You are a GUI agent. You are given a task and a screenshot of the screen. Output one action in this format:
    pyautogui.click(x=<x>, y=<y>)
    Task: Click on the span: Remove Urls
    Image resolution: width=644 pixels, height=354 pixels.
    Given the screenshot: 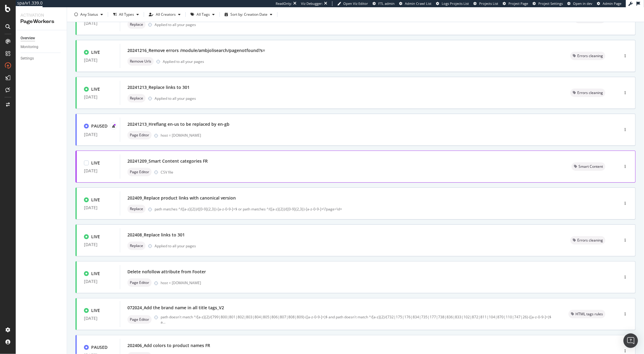 What is the action you would take?
    pyautogui.click(x=141, y=62)
    